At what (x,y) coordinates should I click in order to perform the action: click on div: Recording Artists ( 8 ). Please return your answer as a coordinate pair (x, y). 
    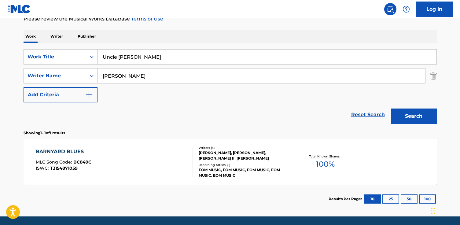
    Looking at the image, I should click on (245, 165).